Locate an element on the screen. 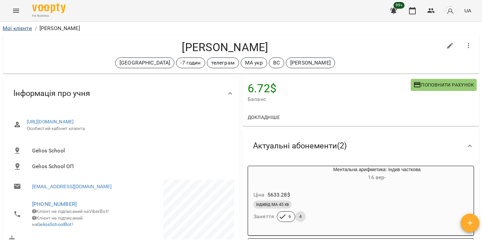 The height and width of the screenshot is (243, 482). div: Актуальні абонементи(2) is located at coordinates (360, 146).